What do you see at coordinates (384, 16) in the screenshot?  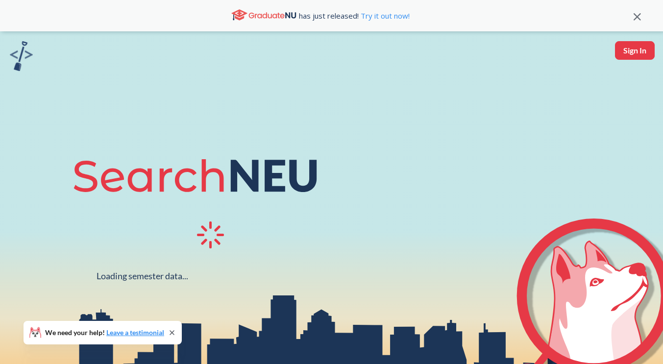 I see `a: Try it out now!` at bounding box center [384, 16].